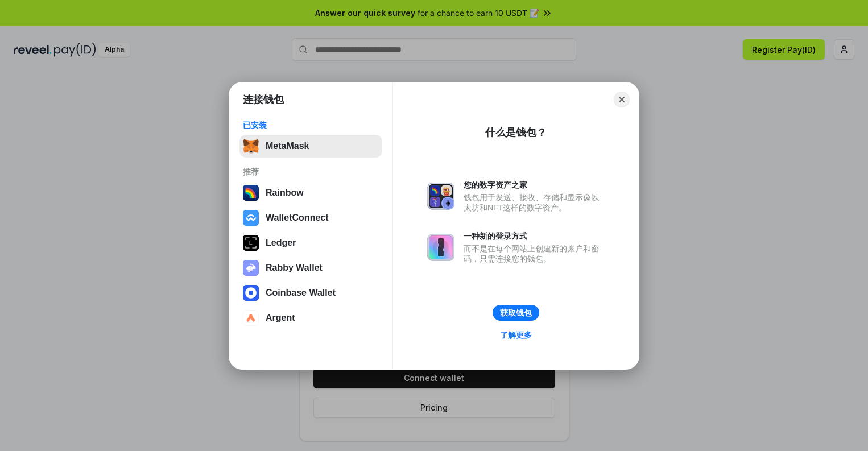  I want to click on div: Rabby Wallet, so click(294, 268).